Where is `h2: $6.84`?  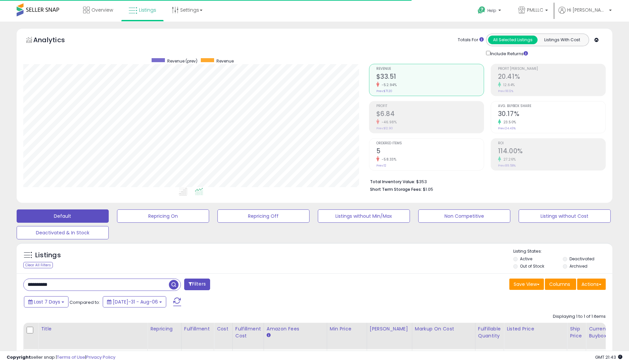
h2: $6.84 is located at coordinates (430, 114).